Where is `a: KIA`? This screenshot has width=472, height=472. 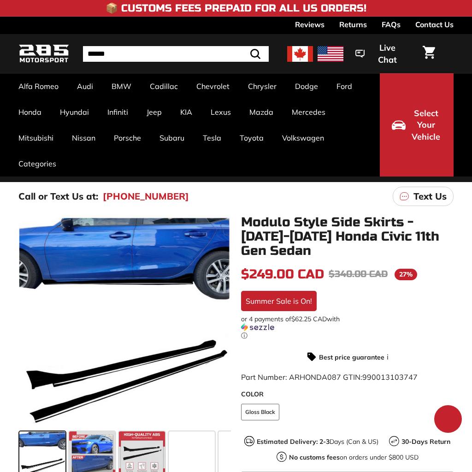 a: KIA is located at coordinates (186, 112).